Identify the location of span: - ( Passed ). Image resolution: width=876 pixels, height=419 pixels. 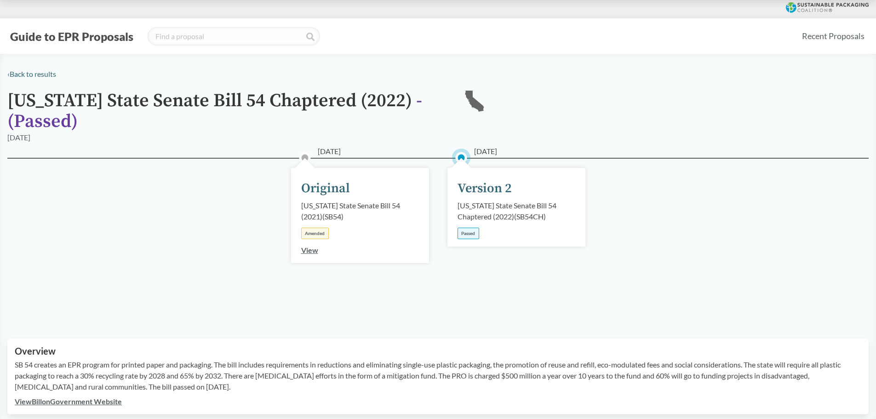
(215, 111).